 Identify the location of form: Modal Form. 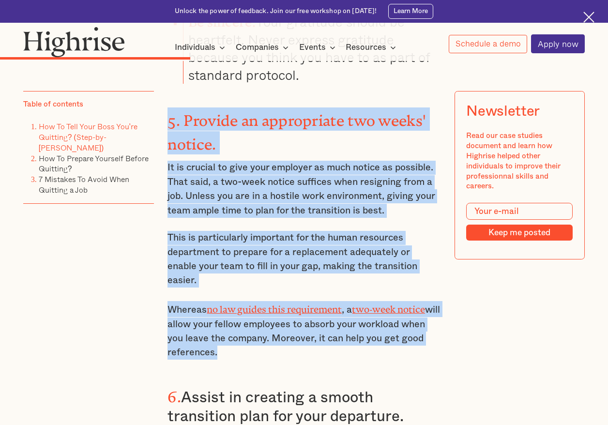
(519, 222).